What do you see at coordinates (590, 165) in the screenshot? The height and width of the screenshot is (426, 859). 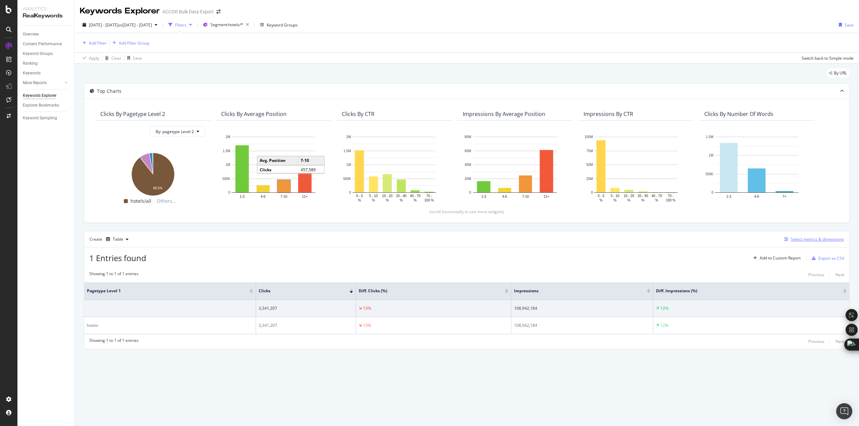 I see `text: 50M` at bounding box center [590, 165].